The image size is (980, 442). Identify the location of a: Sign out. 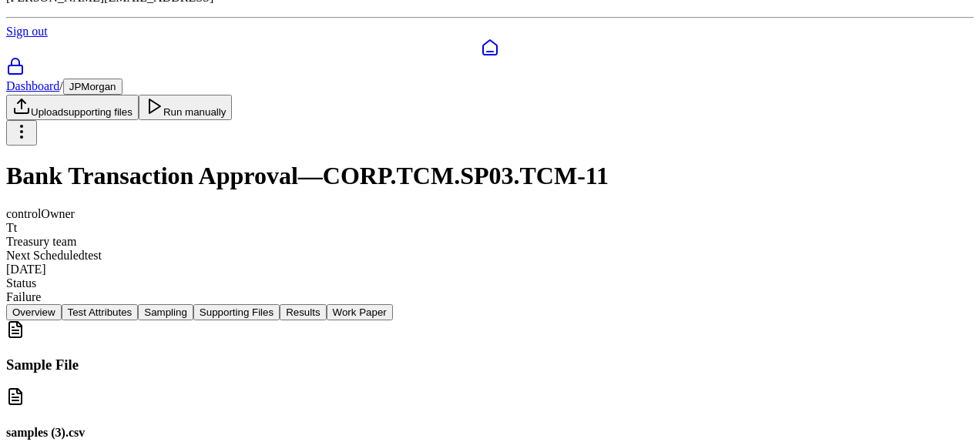
(27, 31).